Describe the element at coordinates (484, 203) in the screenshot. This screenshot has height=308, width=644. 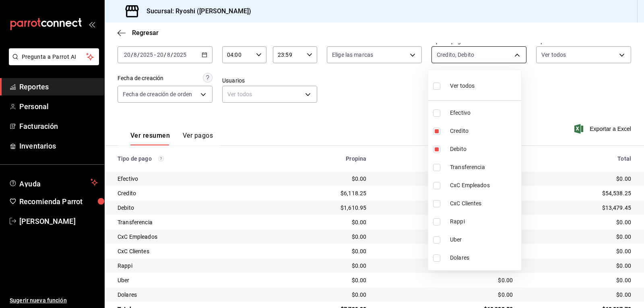
I see `span: CxC Clientes` at that location.